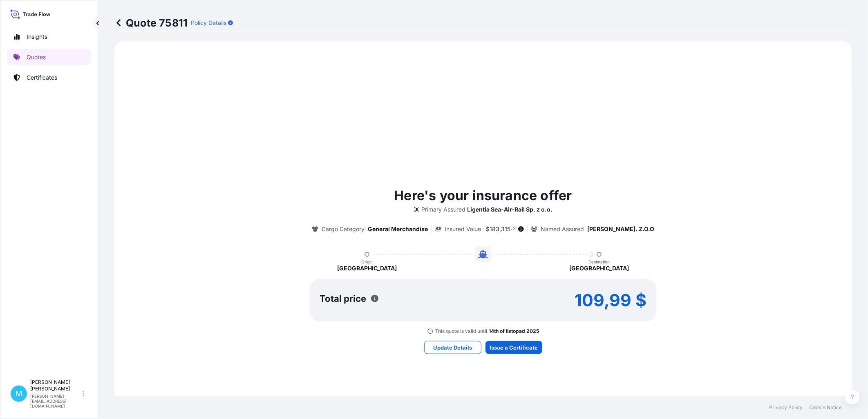 This screenshot has height=419, width=868. Describe the element at coordinates (343, 229) in the screenshot. I see `p: Cargo Category` at that location.